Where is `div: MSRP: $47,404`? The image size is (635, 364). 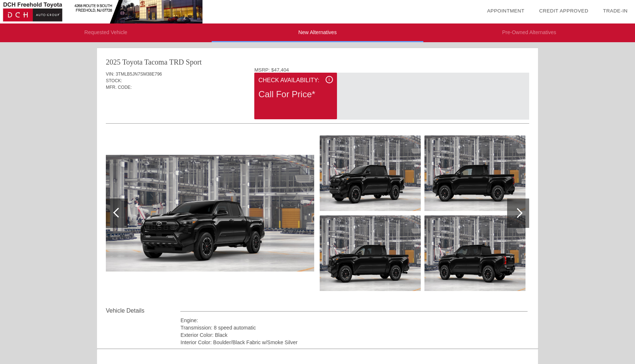 div: MSRP: $47,404 is located at coordinates (392, 70).